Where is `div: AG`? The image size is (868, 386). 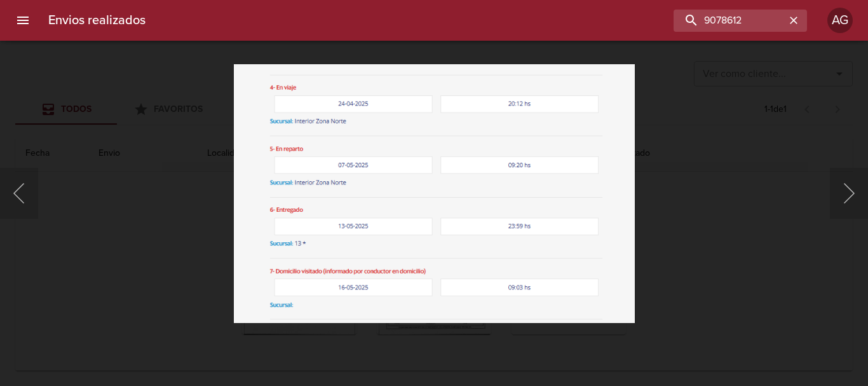 div: AG is located at coordinates (840, 21).